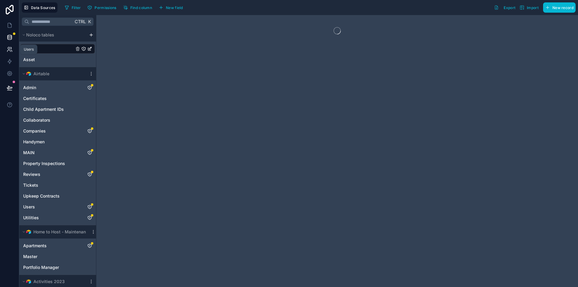 This screenshot has width=578, height=287. Describe the element at coordinates (505, 8) in the screenshot. I see `button: Export` at that location.